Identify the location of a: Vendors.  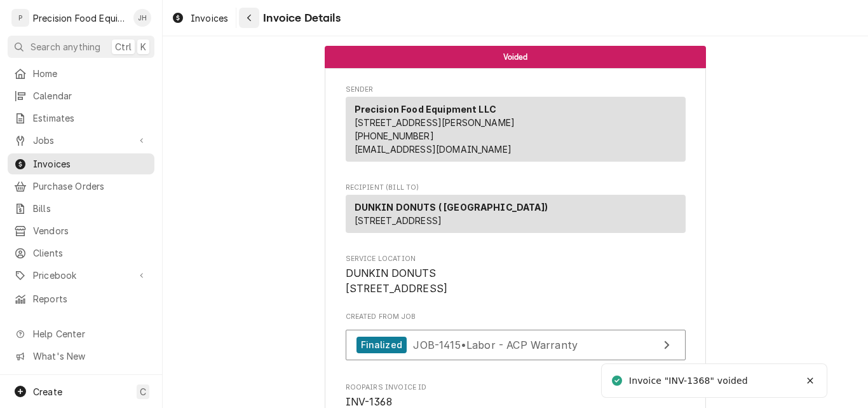
(81, 231).